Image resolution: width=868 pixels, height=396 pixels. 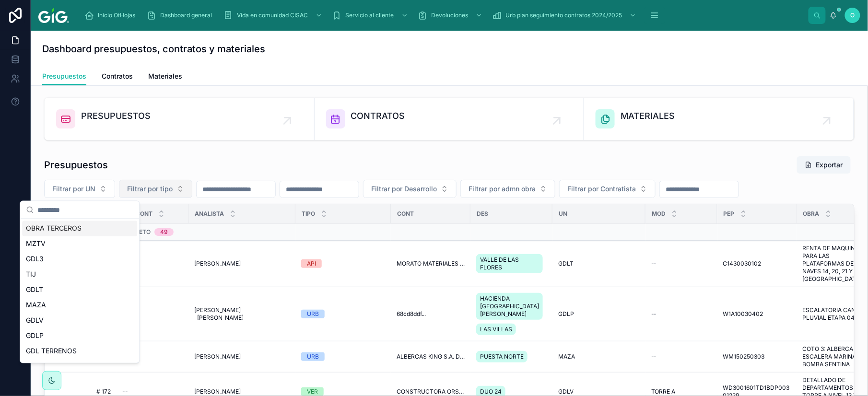 What do you see at coordinates (812, 214) in the screenshot?
I see `span: OBRA` at bounding box center [812, 214].